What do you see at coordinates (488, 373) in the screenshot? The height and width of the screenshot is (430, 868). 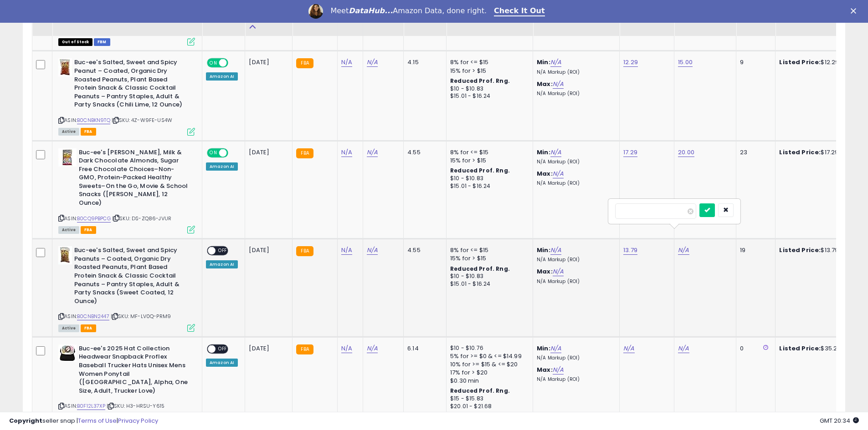 I see `div: 17% for > $20` at bounding box center [488, 373].